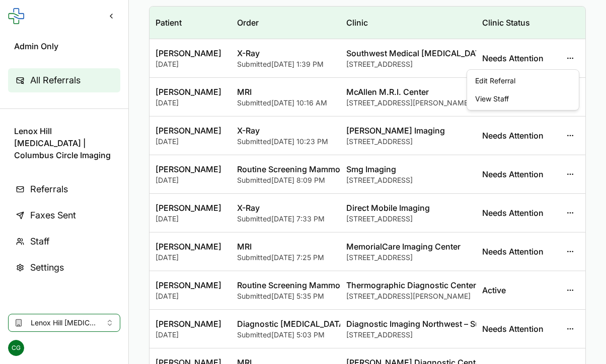 Image resolution: width=606 pixels, height=364 pixels. What do you see at coordinates (408, 23) in the screenshot?
I see `th: Clinic` at bounding box center [408, 23].